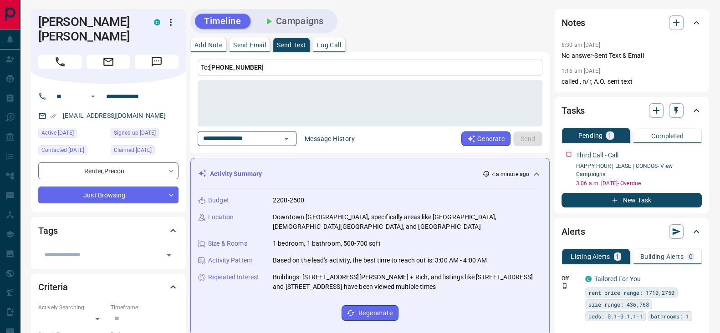 This screenshot has height=333, width=720. What do you see at coordinates (60, 62) in the screenshot?
I see `span: Call` at bounding box center [60, 62].